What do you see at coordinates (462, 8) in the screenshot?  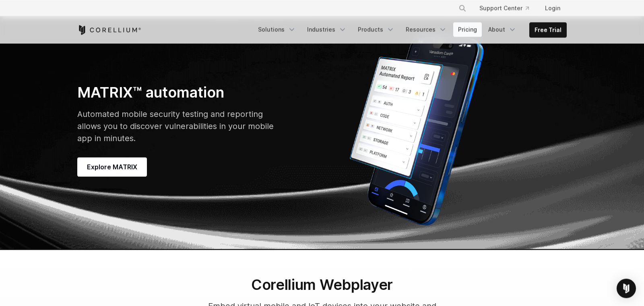 I see `button: Search` at bounding box center [462, 8].